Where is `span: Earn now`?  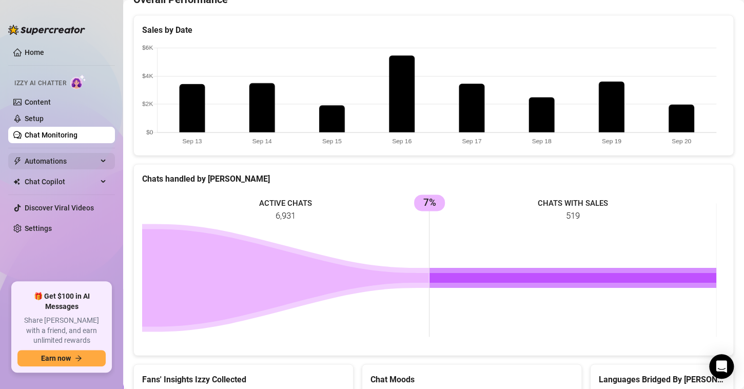
span: Earn now is located at coordinates (56, 358).